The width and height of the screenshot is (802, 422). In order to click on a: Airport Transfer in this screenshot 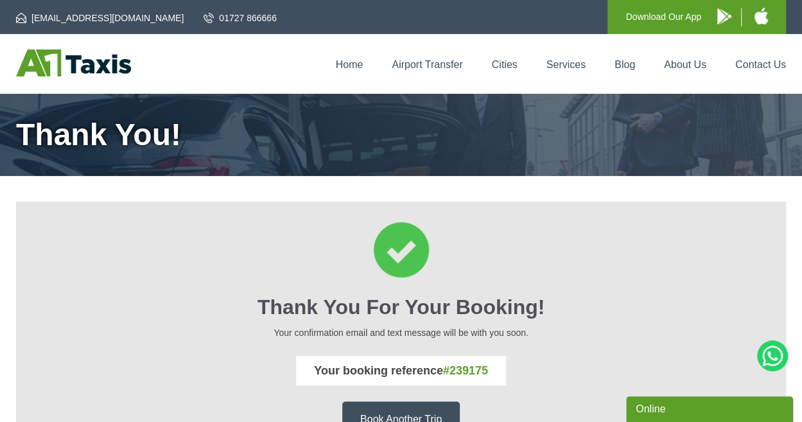, I will do `click(427, 64)`.